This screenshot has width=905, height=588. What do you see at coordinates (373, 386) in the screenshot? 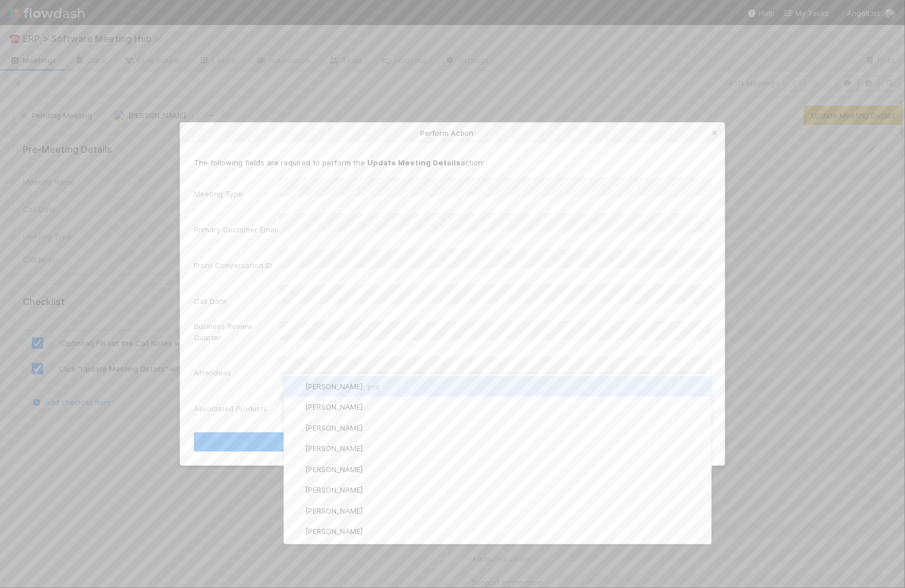
I see `span: you` at bounding box center [373, 386].